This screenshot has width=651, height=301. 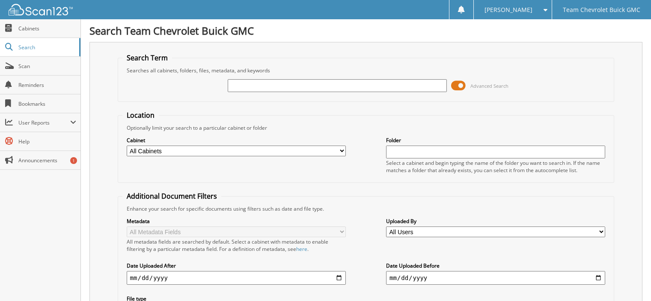 What do you see at coordinates (47, 85) in the screenshot?
I see `span: Reminders` at bounding box center [47, 85].